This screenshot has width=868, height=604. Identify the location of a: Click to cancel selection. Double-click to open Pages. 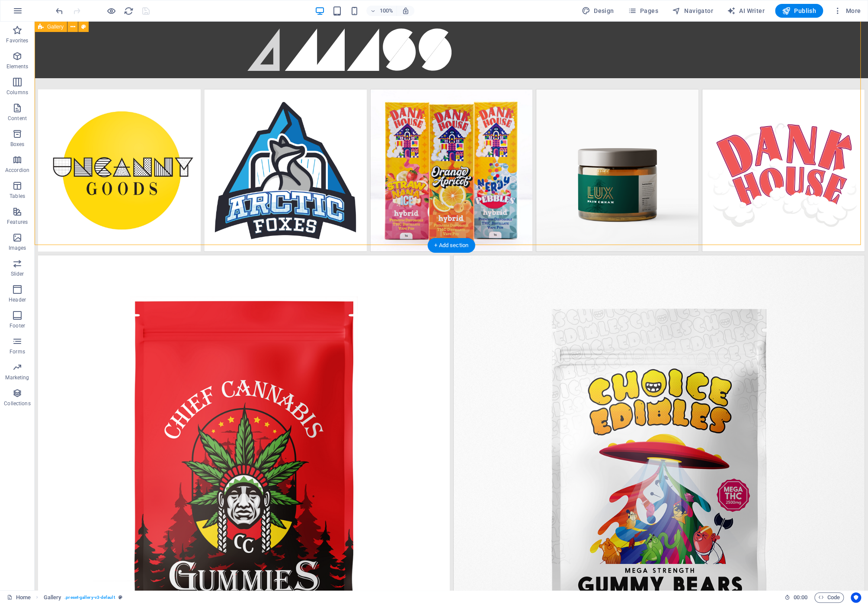
(18, 598).